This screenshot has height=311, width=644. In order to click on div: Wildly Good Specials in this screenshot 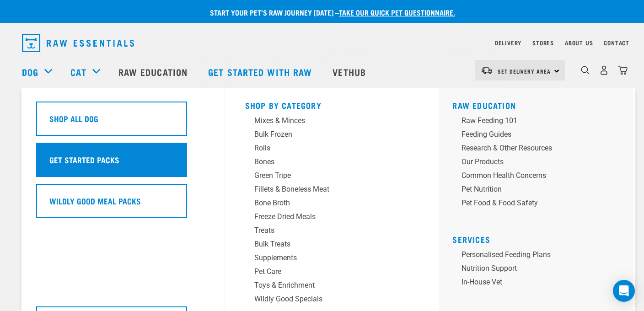, I will do `click(325, 299)`.